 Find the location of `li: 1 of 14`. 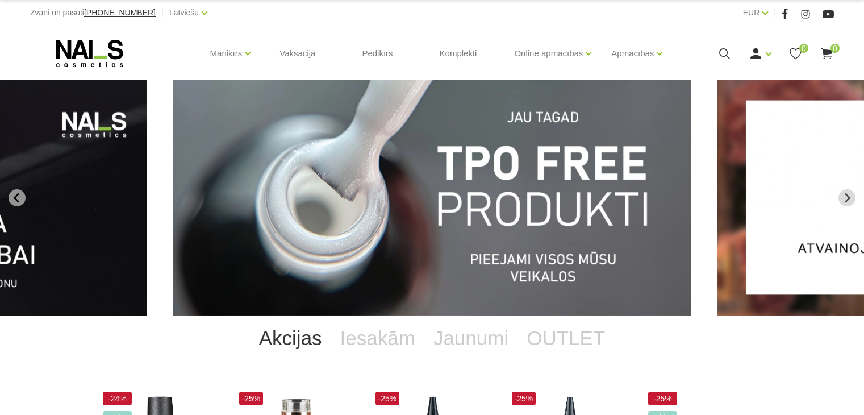

li: 1 of 14 is located at coordinates (432, 197).